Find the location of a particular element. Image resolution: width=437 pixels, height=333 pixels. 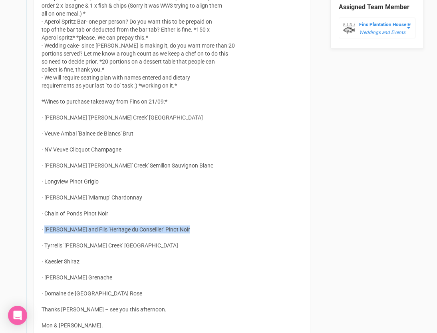

div: Open Intercom Messenger is located at coordinates (18, 315).